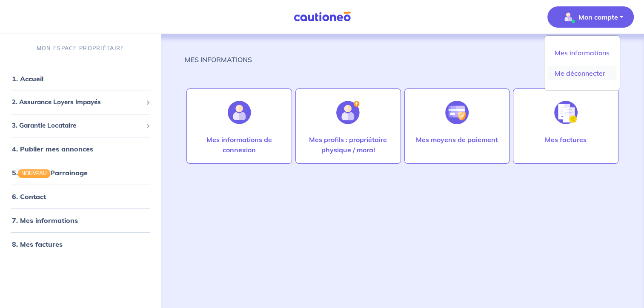 This screenshot has width=644, height=308. Describe the element at coordinates (218, 59) in the screenshot. I see `p: MES INFORMATIONS` at that location.